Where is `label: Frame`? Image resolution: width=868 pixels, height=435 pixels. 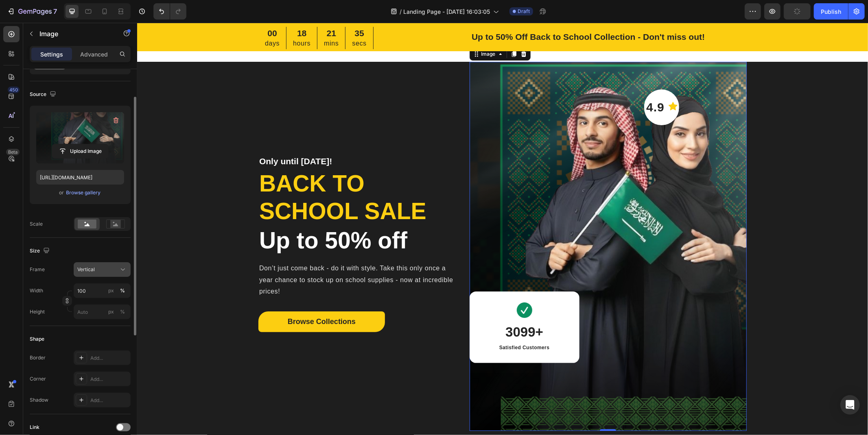 label: Frame is located at coordinates (37, 269).